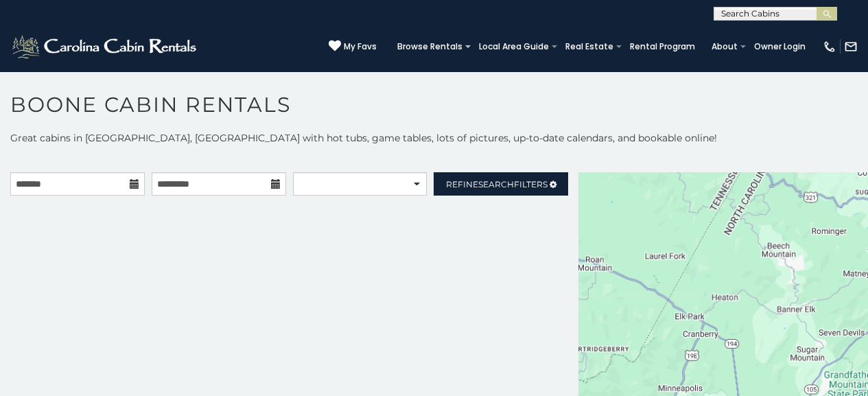 This screenshot has height=396, width=868. I want to click on a: About, so click(724, 47).